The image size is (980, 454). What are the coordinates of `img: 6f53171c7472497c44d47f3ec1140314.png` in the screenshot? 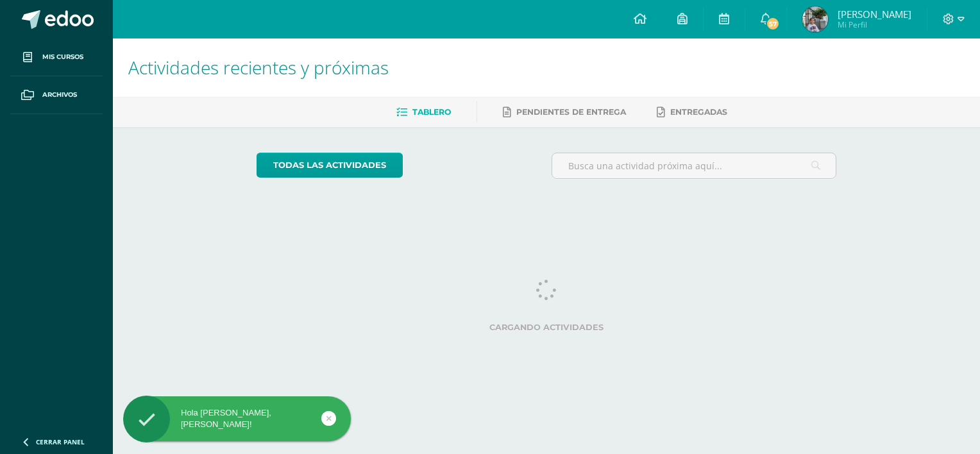 It's located at (815, 19).